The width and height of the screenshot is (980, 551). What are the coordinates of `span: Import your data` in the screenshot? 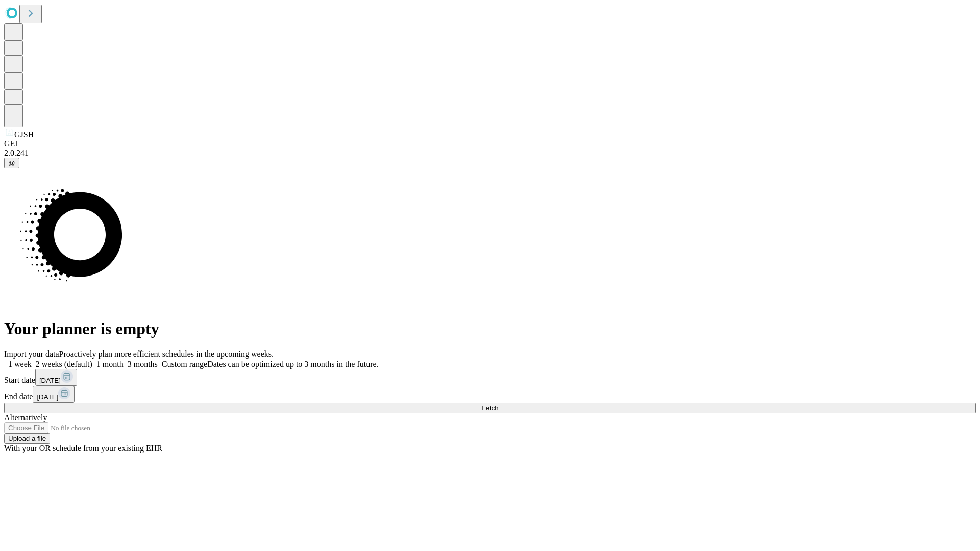 It's located at (32, 354).